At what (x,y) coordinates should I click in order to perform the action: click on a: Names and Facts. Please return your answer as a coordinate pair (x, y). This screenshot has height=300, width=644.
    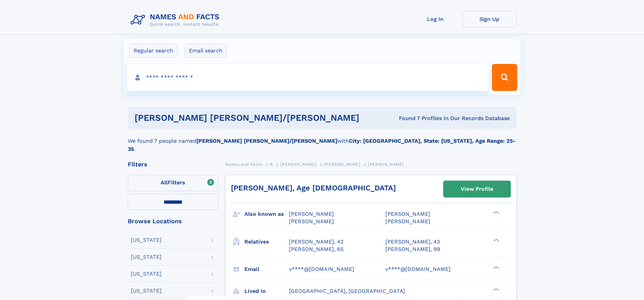
    Looking at the image, I should click on (244, 164).